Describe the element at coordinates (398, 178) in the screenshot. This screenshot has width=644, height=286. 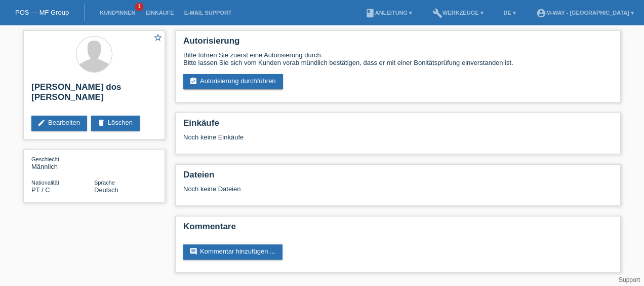
I see `h2: Dateien` at that location.